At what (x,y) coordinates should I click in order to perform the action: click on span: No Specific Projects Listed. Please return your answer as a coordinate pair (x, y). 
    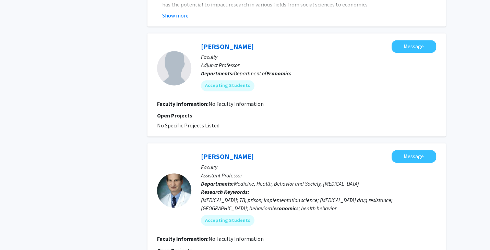
    Looking at the image, I should click on (188, 126).